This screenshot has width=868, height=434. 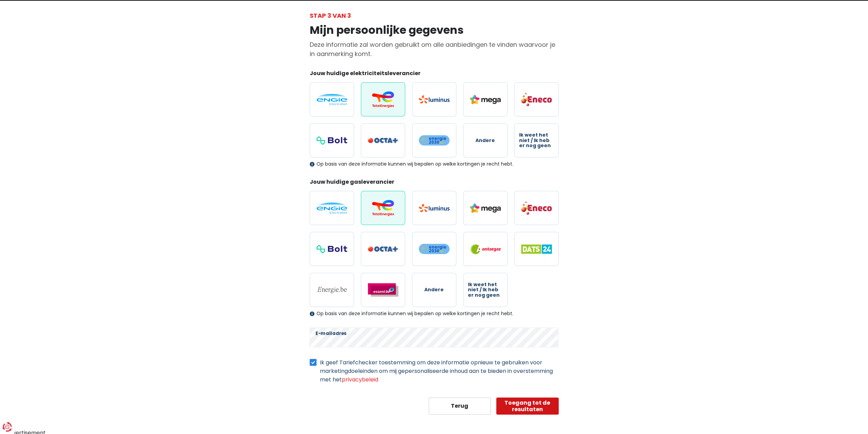 I want to click on img: Essent, so click(x=383, y=290).